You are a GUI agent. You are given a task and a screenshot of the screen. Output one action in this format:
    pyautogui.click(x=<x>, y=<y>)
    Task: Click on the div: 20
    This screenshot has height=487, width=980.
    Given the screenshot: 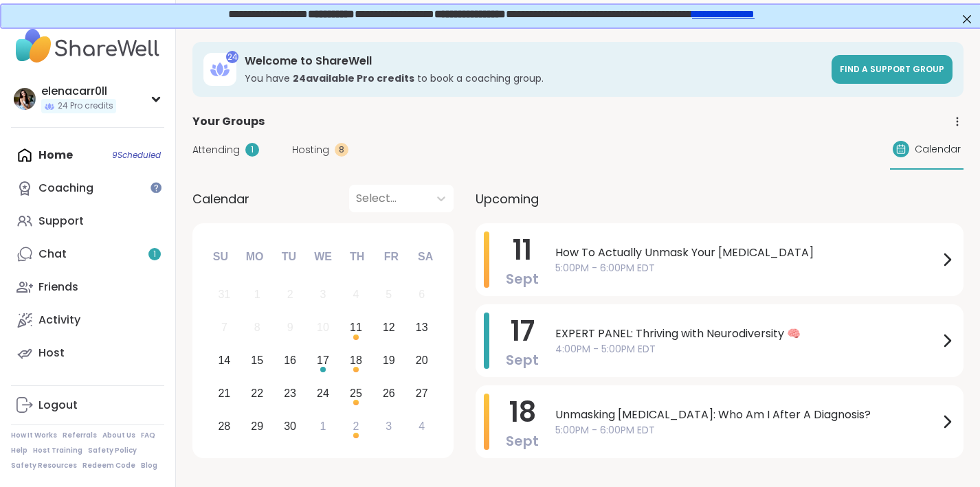 What is the action you would take?
    pyautogui.click(x=422, y=360)
    